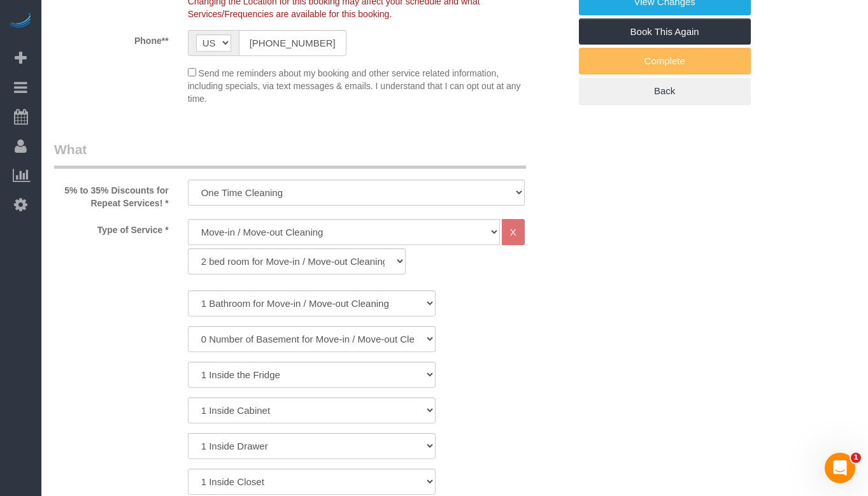 The height and width of the screenshot is (496, 868). I want to click on label: Type of Service *, so click(112, 227).